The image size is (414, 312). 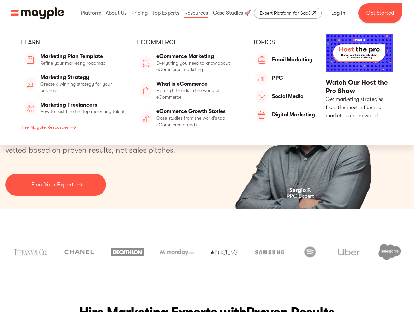 What do you see at coordinates (285, 42) in the screenshot?
I see `div: Topics` at bounding box center [285, 42].